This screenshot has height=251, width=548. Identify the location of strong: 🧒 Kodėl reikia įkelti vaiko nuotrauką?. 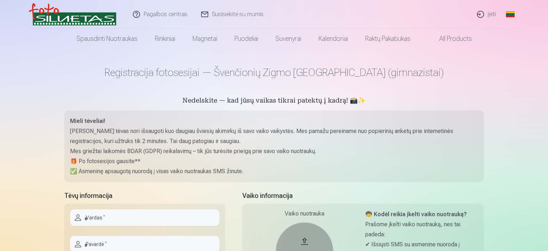
(416, 214).